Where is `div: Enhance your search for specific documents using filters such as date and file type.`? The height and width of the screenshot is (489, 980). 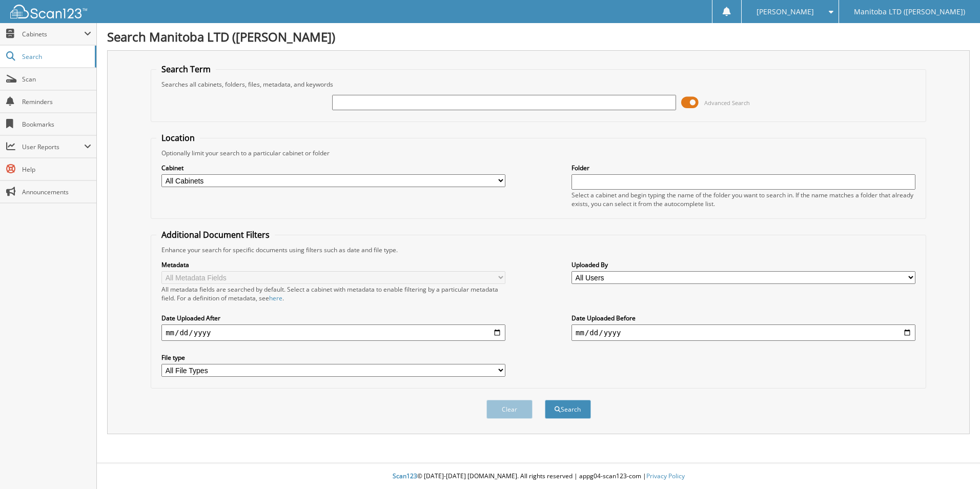
div: Enhance your search for specific documents using filters such as date and file type. is located at coordinates (538, 249).